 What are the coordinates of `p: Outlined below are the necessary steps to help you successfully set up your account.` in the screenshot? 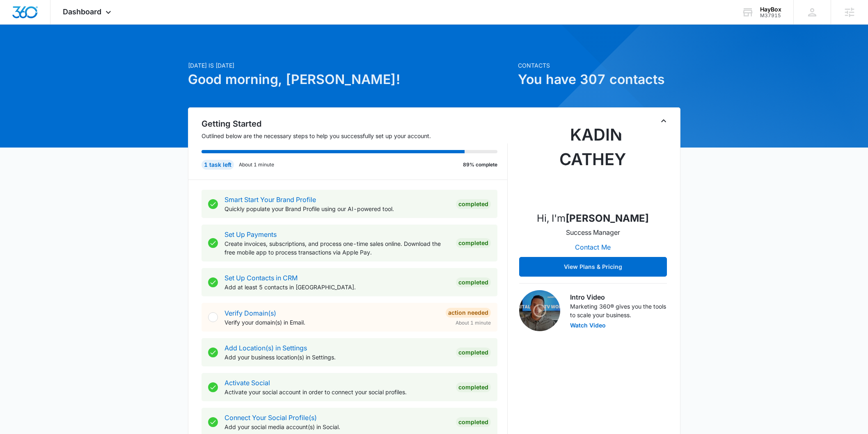 It's located at (355, 136).